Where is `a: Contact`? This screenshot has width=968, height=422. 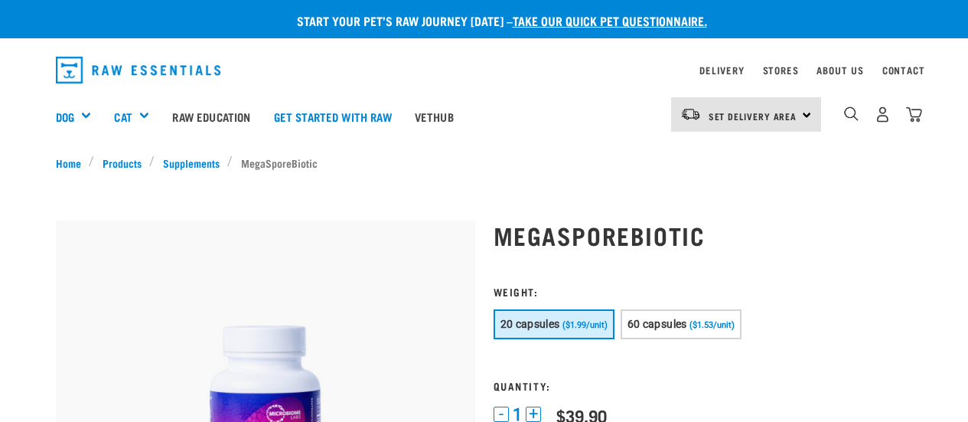
a: Contact is located at coordinates (904, 70).